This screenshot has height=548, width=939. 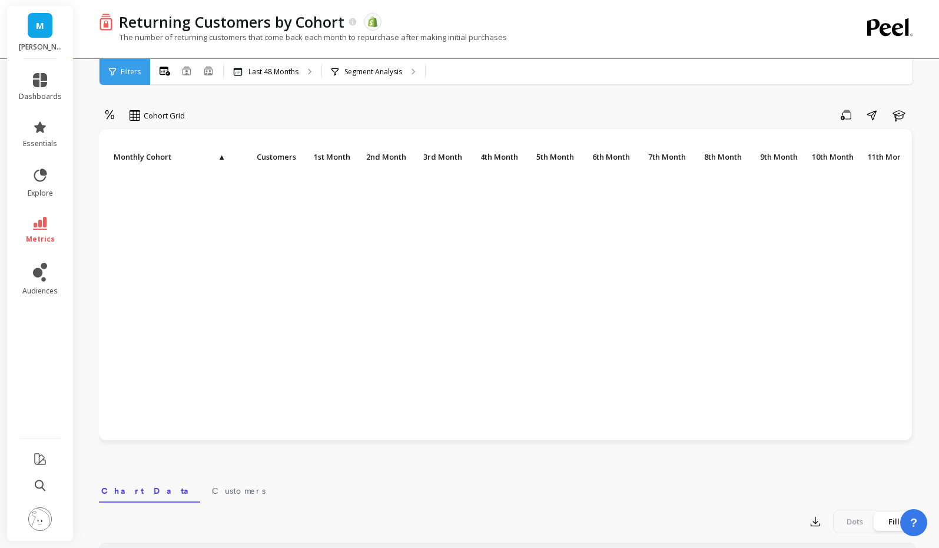 What do you see at coordinates (40, 291) in the screenshot?
I see `span: audiences` at bounding box center [40, 291].